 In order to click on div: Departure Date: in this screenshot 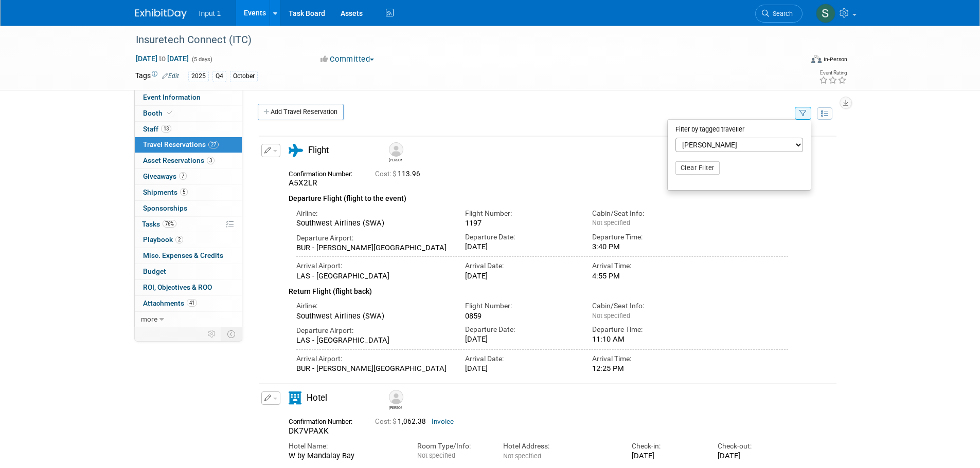, I will do `click(521, 329)`.